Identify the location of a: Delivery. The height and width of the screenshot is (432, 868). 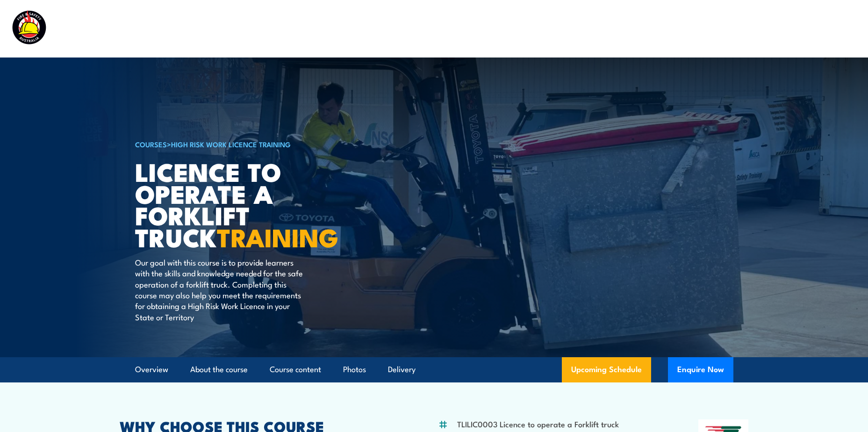
(402, 369).